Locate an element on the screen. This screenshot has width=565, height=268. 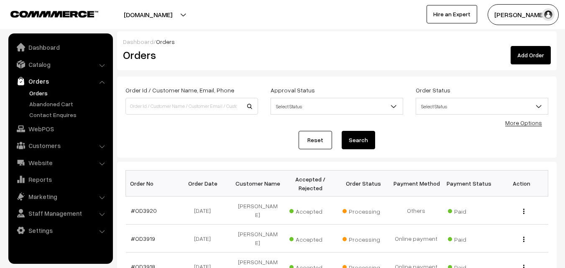
h2: Orders is located at coordinates (190, 55).